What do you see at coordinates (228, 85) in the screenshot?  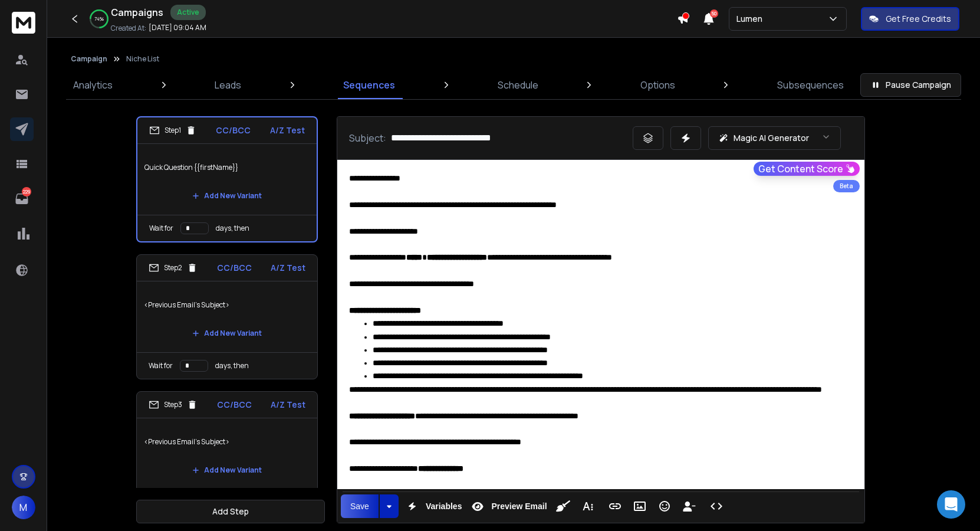 I see `a: Leads` at bounding box center [228, 85].